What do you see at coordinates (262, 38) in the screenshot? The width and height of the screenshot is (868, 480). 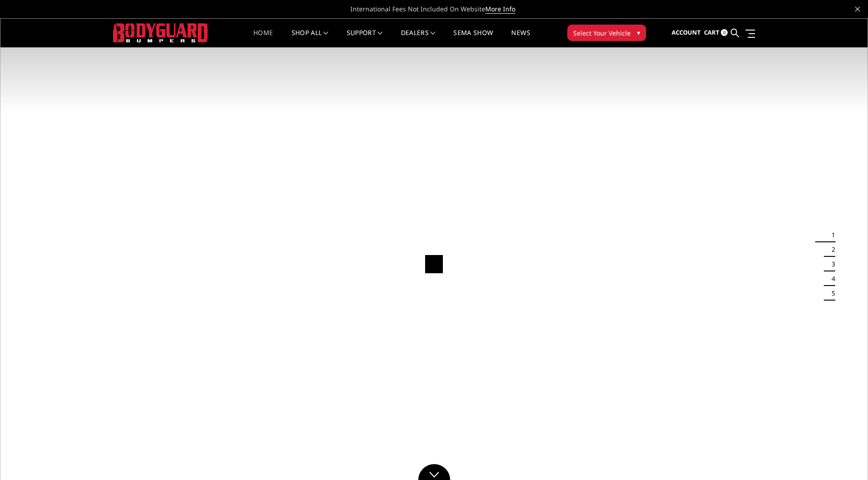 I see `a: Home` at bounding box center [262, 38].